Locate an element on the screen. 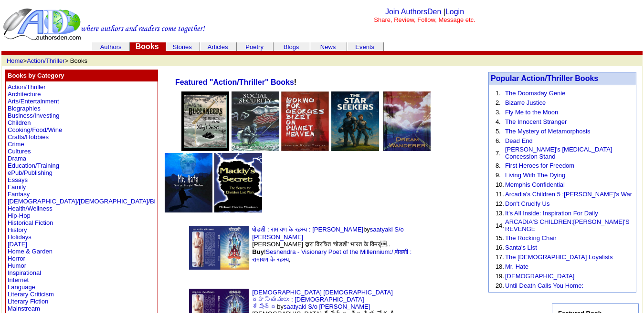 The image size is (644, 313). a: Family is located at coordinates (16, 187).